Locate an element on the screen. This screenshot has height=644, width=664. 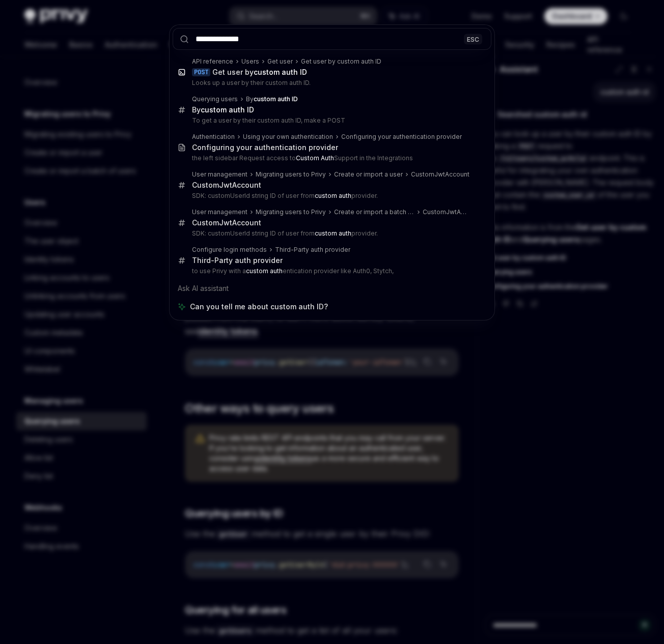
div: Authentication is located at coordinates (213, 137).